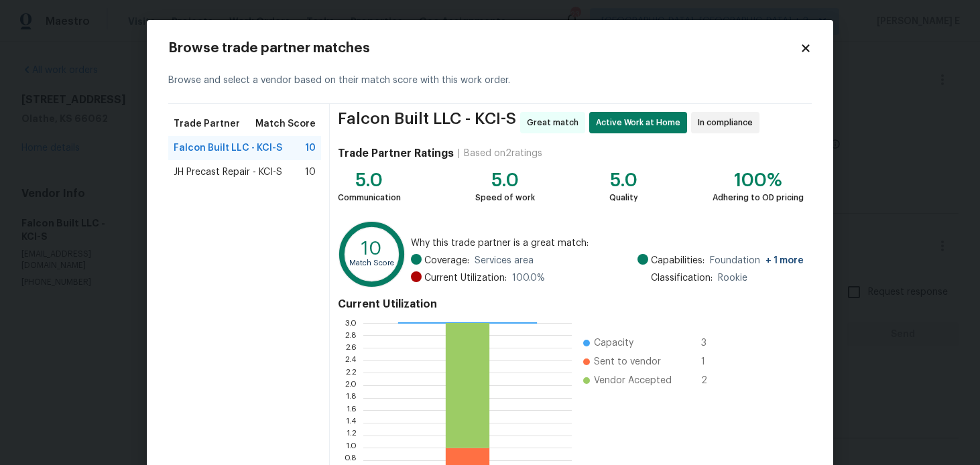 The width and height of the screenshot is (980, 465). I want to click on text: 1.4, so click(351, 422).